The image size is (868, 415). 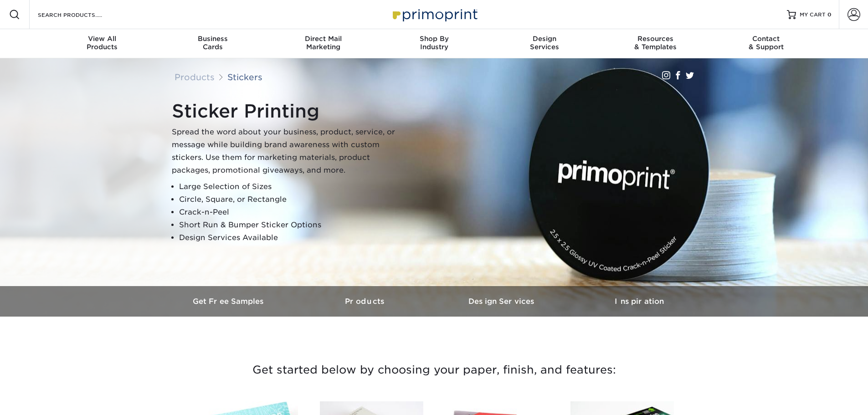 What do you see at coordinates (434, 14) in the screenshot?
I see `img: Primoprint` at bounding box center [434, 14].